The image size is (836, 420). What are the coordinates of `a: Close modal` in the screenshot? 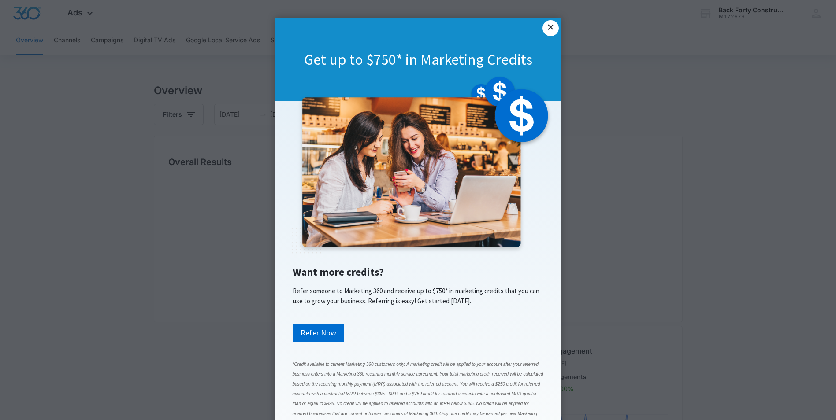 It's located at (550, 28).